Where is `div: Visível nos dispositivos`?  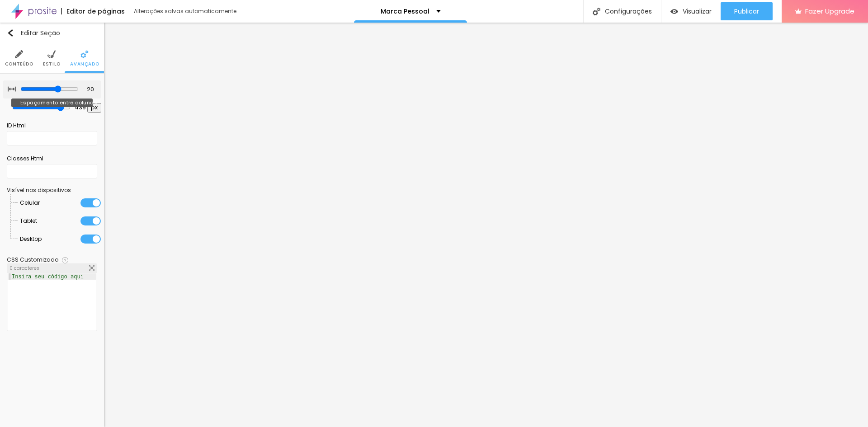
div: Visível nos dispositivos is located at coordinates (52, 190).